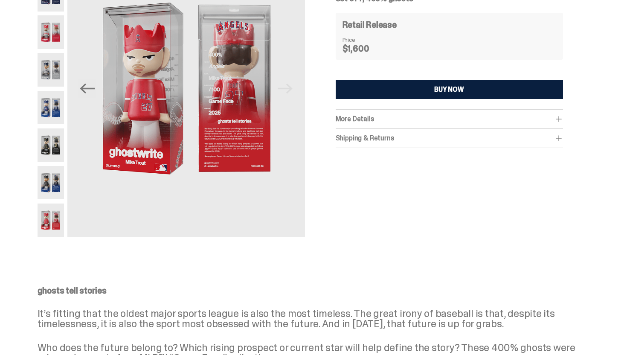 The height and width of the screenshot is (355, 627). I want to click on img: 07-ghostwrite-mlb-game-face-complete-set-juan-soto.png, so click(51, 183).